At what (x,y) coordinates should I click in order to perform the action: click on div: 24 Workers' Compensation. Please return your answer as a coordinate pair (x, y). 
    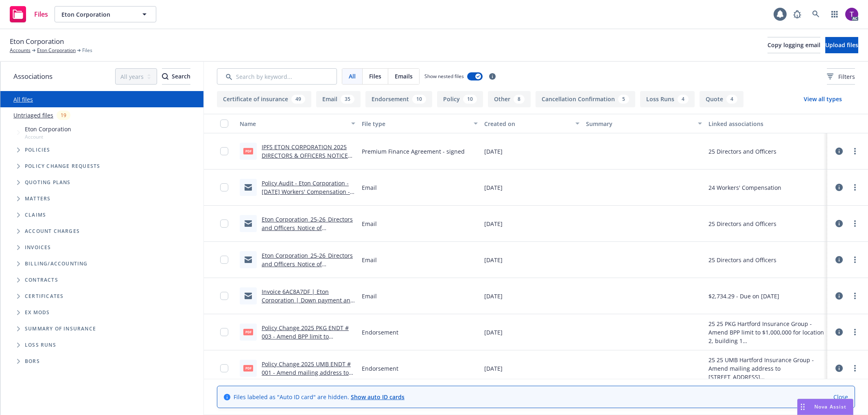
    Looking at the image, I should click on (745, 187).